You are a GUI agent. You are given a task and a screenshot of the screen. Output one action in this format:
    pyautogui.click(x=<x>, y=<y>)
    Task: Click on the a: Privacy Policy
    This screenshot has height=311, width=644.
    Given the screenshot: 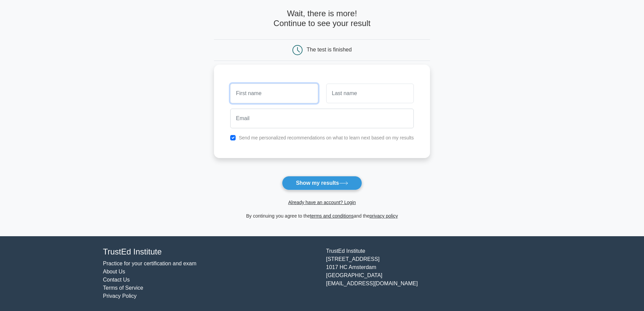 What is the action you would take?
    pyautogui.click(x=120, y=296)
    